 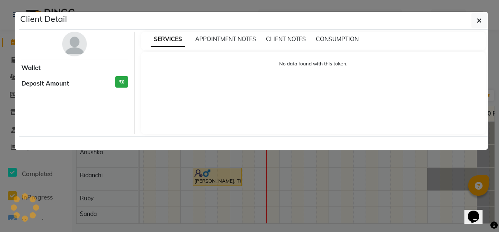 I want to click on h3: ₹0, so click(x=122, y=82).